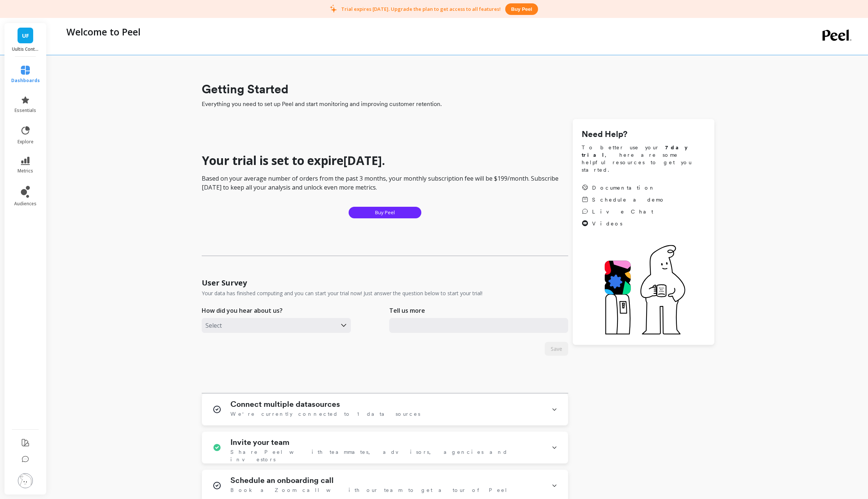 Image resolution: width=868 pixels, height=499 pixels. What do you see at coordinates (224, 283) in the screenshot?
I see `h1: User Survey` at bounding box center [224, 283].